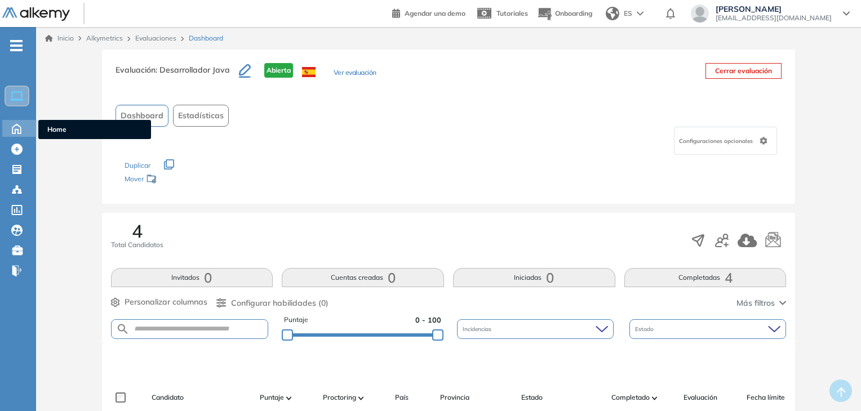 The image size is (861, 411). I want to click on img: SEARCH_ALT, so click(123, 329).